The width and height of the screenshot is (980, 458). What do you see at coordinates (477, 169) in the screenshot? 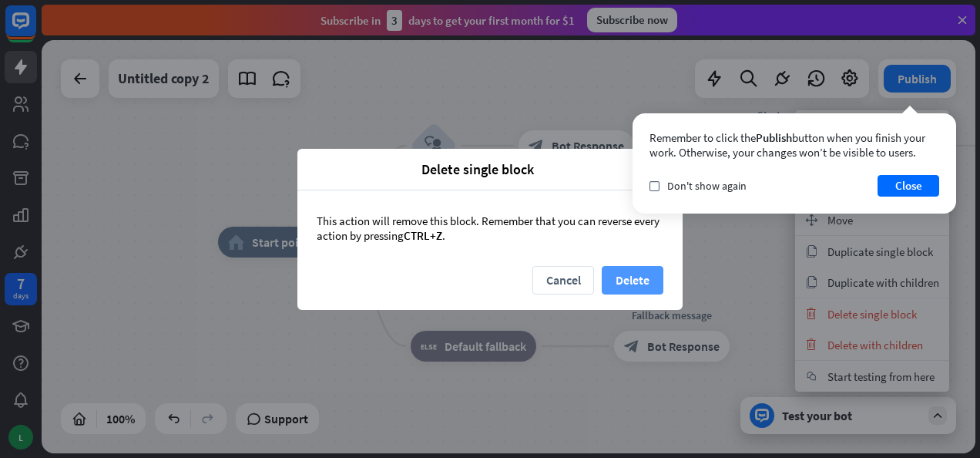
I see `span: Delete single block` at bounding box center [477, 169].